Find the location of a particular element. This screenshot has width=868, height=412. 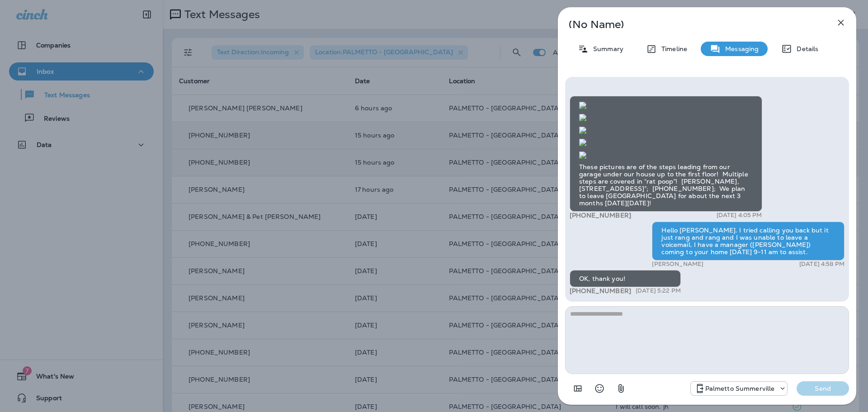

p: (No Name) is located at coordinates (692, 24).